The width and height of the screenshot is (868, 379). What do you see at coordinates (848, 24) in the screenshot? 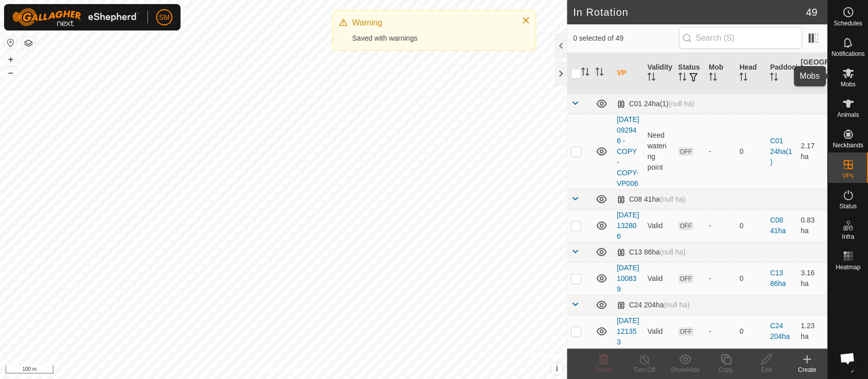
I see `span: Schedules` at bounding box center [848, 24].